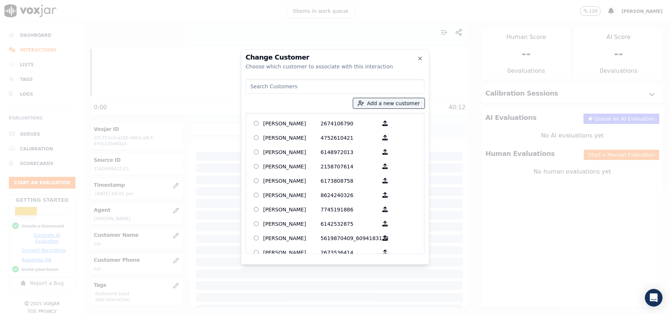  Describe the element at coordinates (349, 138) in the screenshot. I see `p: 4752610421` at that location.